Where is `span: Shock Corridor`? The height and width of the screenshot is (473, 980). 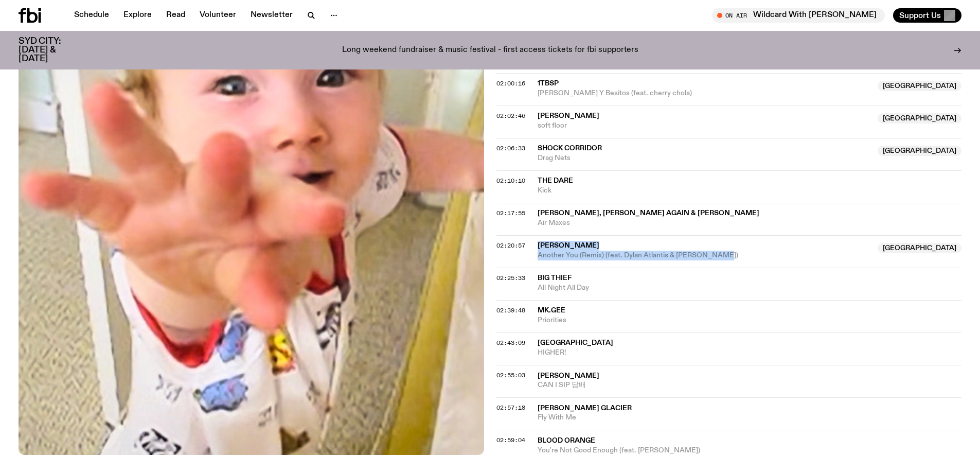
span: Shock Corridor is located at coordinates (569, 148).